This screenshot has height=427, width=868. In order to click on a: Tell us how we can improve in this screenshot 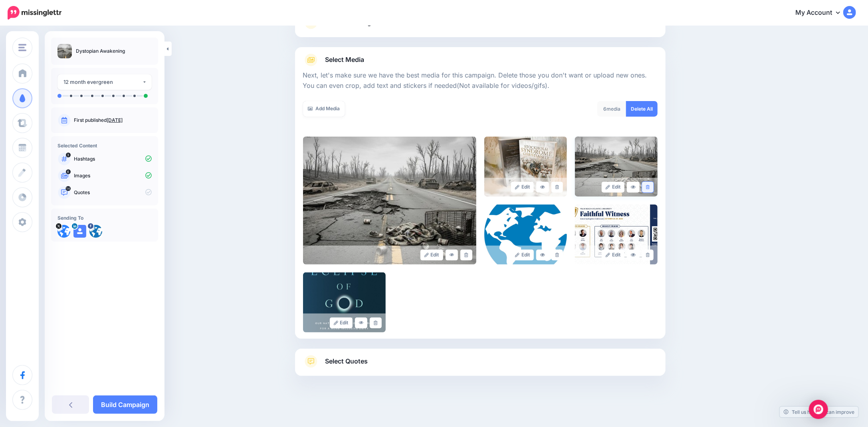, I will do `click(819, 412)`.